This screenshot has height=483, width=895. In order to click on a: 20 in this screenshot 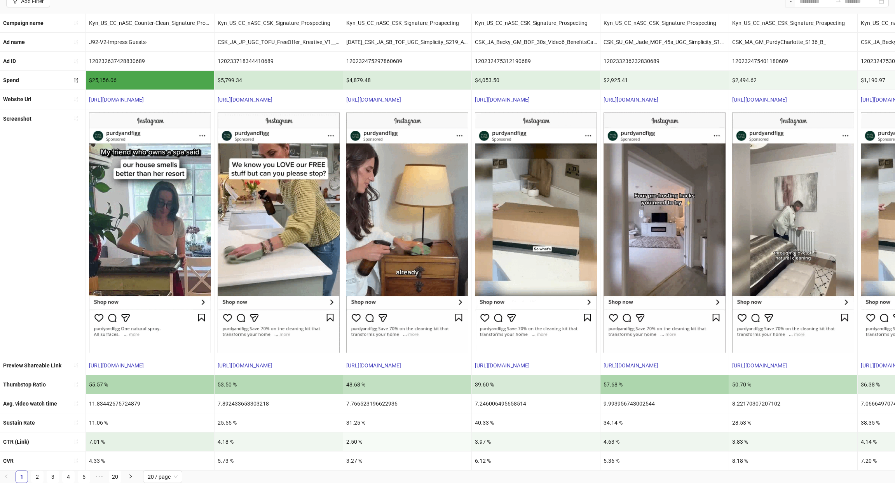, I will do `click(115, 476)`.